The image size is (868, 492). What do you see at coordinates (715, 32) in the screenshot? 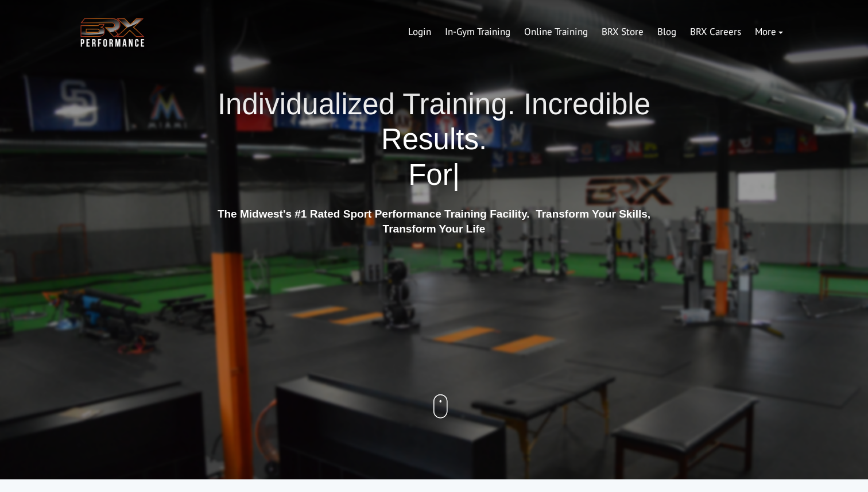
I see `a: BRX Careers` at bounding box center [715, 32].